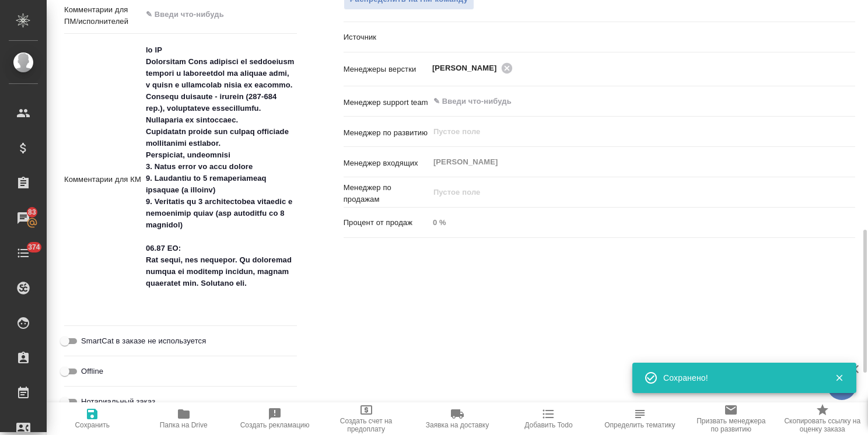 The width and height of the screenshot is (868, 435). What do you see at coordinates (740, 378) in the screenshot?
I see `div: Сохранено!` at bounding box center [740, 378].